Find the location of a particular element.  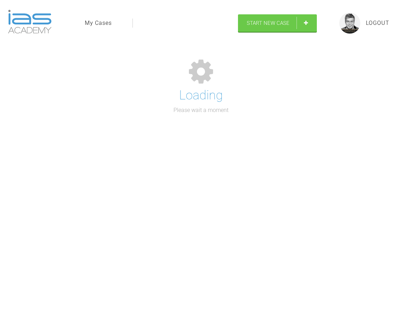

img: logo-light.3e3ef733.png is located at coordinates (30, 22).